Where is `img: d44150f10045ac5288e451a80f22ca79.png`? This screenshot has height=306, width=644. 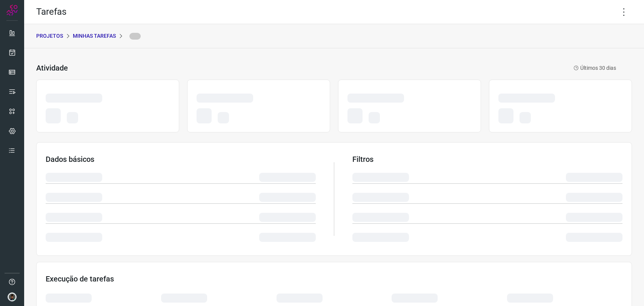
img: d44150f10045ac5288e451a80f22ca79.png is located at coordinates (12, 296).